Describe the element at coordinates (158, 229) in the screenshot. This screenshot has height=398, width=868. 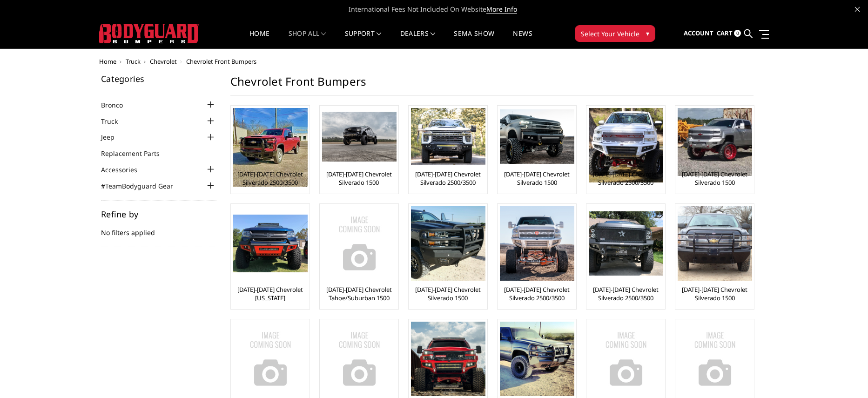
I see `div: No filters applied` at that location.